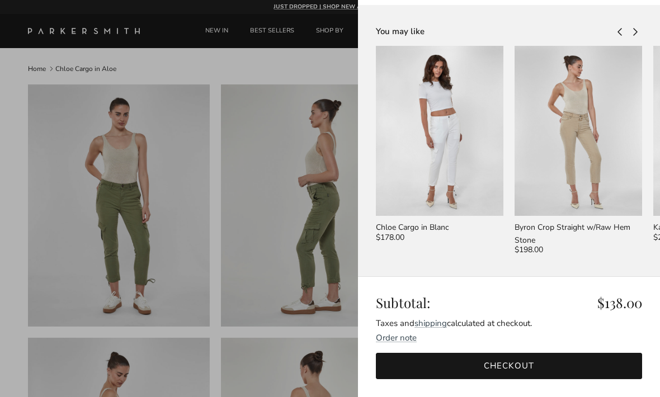 This screenshot has width=660, height=397. I want to click on div: Chloe Cargo in Blanc, so click(440, 228).